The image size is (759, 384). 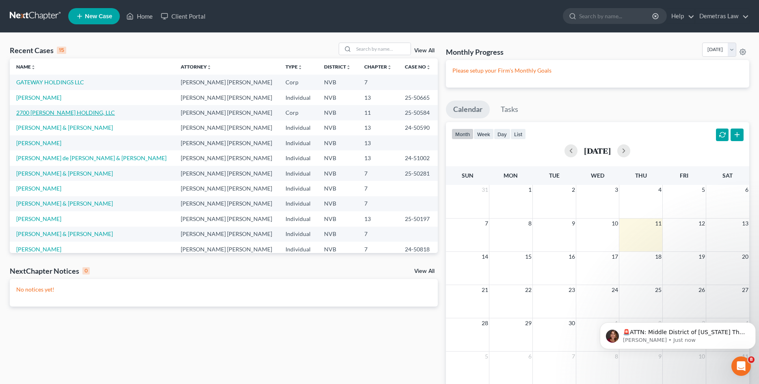 I want to click on span: 23, so click(x=572, y=290).